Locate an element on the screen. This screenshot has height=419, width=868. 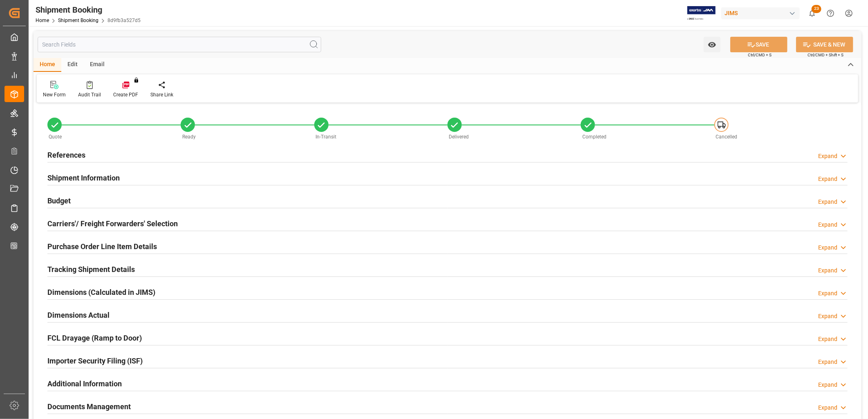
button: show 23 new notifications is located at coordinates (812, 13).